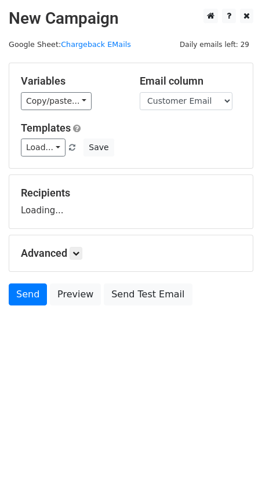 This screenshot has height=495, width=262. I want to click on a: Send Test Email, so click(148, 294).